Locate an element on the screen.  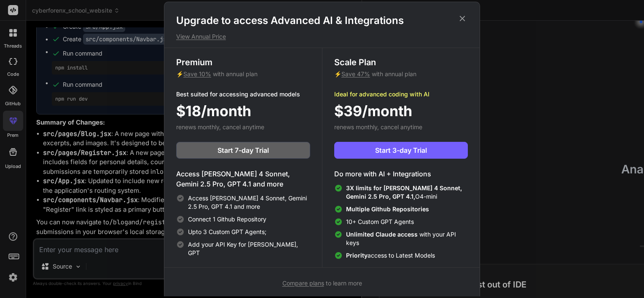
span: Multiple Github Repositories is located at coordinates (387, 209).